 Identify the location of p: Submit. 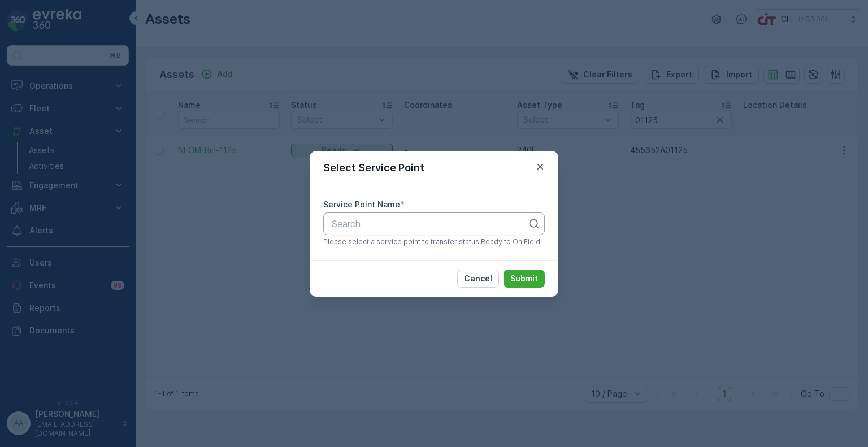
(524, 279).